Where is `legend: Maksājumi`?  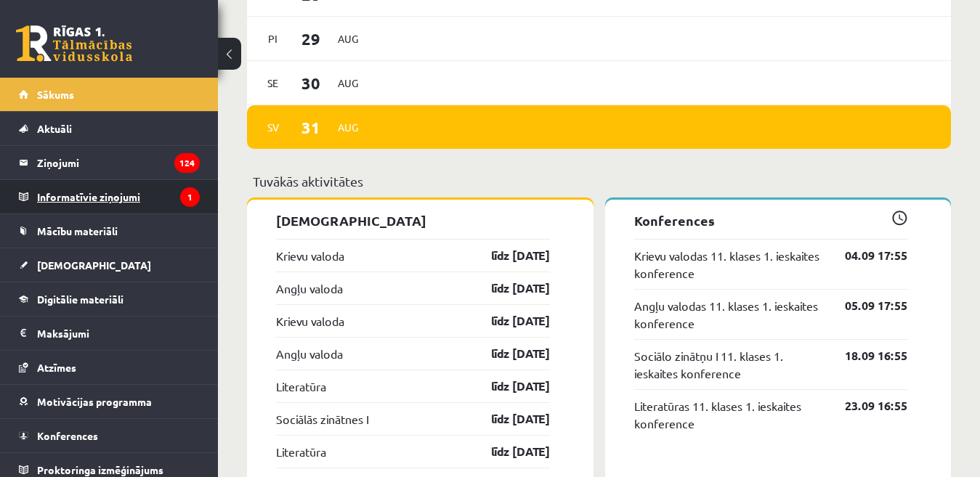
legend: Maksājumi is located at coordinates (118, 333).